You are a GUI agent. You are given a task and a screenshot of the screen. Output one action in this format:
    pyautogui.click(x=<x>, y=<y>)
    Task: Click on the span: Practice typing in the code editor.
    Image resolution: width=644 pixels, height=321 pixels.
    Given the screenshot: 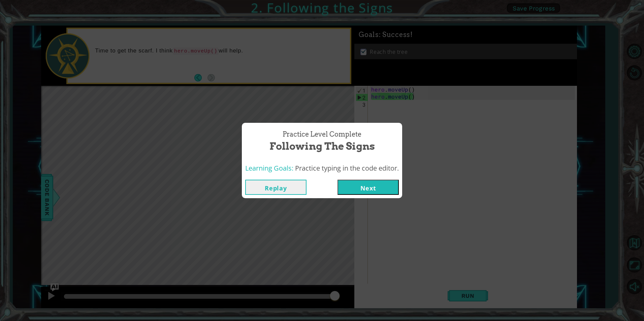 What is the action you would take?
    pyautogui.click(x=347, y=168)
    